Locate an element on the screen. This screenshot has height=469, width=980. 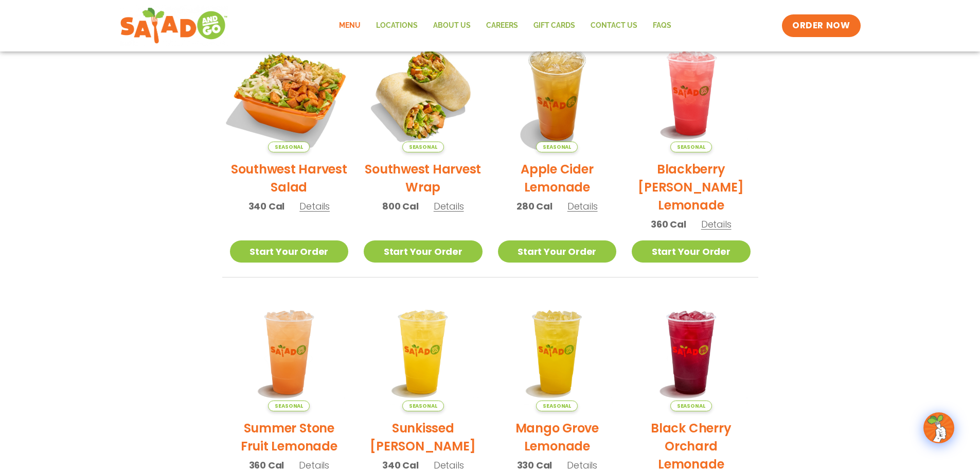
h2: Summer Stone Fruit Lemonade is located at coordinates (289, 437).